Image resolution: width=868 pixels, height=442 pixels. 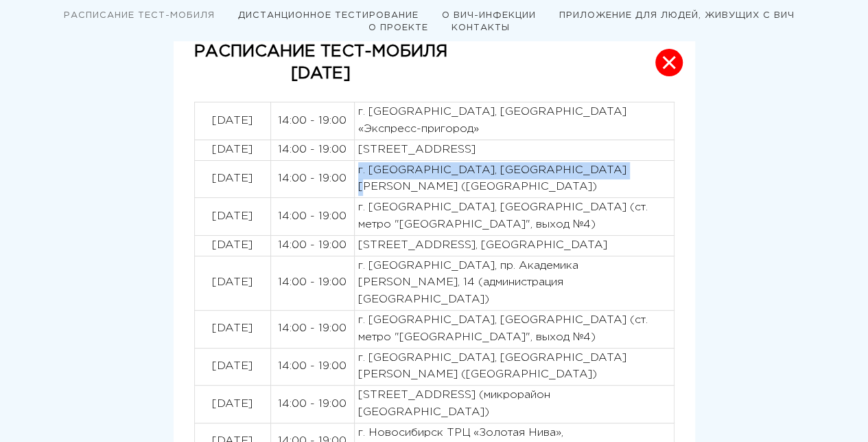 What do you see at coordinates (399, 28) in the screenshot?
I see `a: О ПРОЕКТЕ` at bounding box center [399, 28].